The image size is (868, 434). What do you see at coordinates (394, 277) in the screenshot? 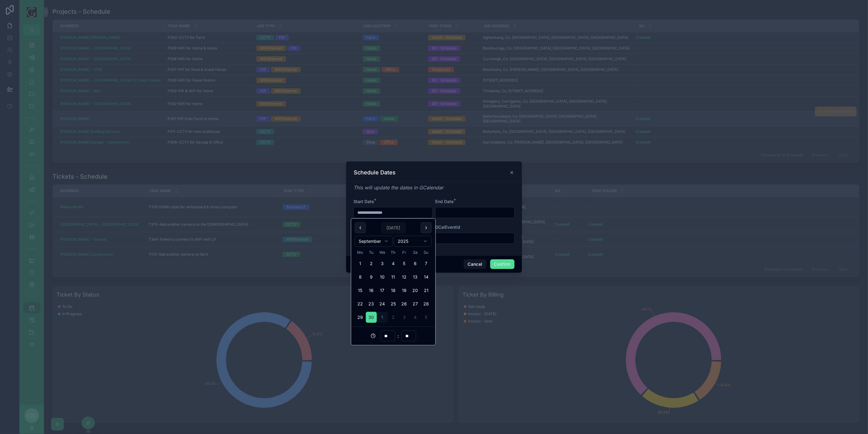
I see `button: Thursday, 11 September 2025` at bounding box center [394, 277].